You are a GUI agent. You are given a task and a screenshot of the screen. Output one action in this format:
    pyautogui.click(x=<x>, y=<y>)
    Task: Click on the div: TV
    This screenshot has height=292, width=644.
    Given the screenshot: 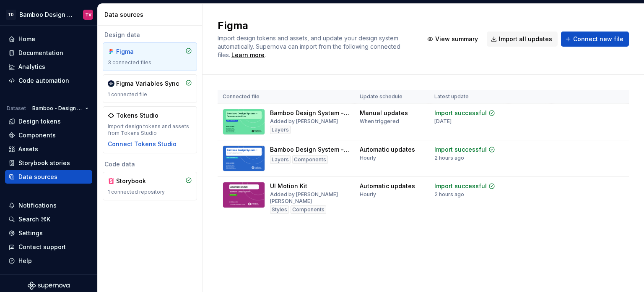 What is the action you would take?
    pyautogui.click(x=88, y=15)
    